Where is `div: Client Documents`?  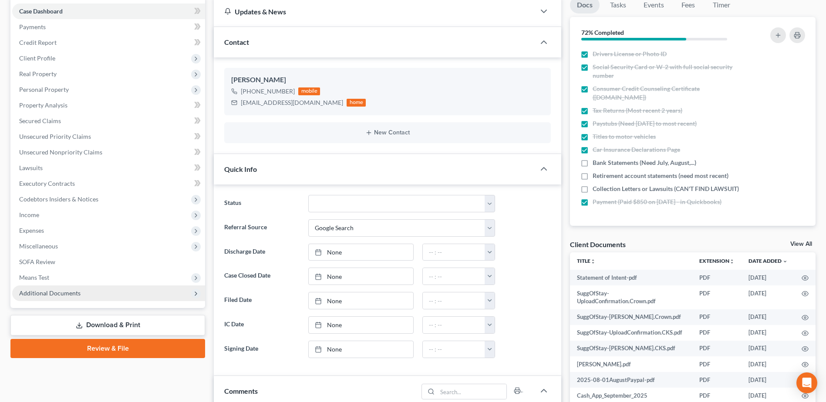
div: Client Documents is located at coordinates (598, 244).